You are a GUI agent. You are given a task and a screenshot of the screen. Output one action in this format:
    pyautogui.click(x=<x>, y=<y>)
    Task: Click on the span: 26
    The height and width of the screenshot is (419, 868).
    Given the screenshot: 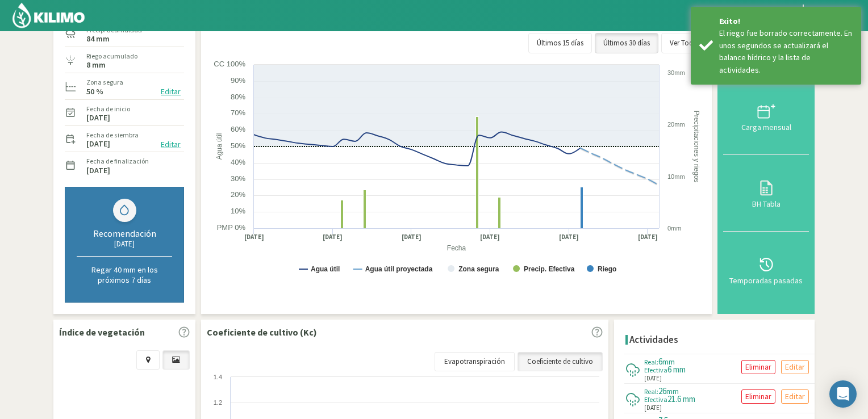 What is the action you would take?
    pyautogui.click(x=662, y=391)
    